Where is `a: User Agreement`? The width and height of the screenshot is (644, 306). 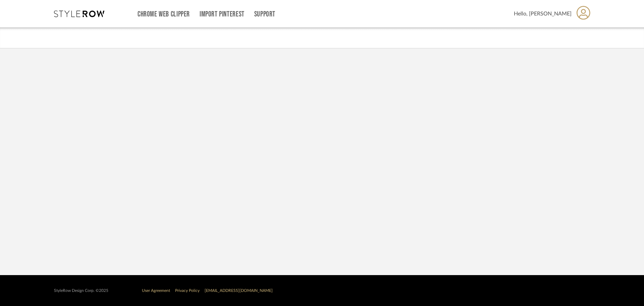
a: User Agreement is located at coordinates (156, 291).